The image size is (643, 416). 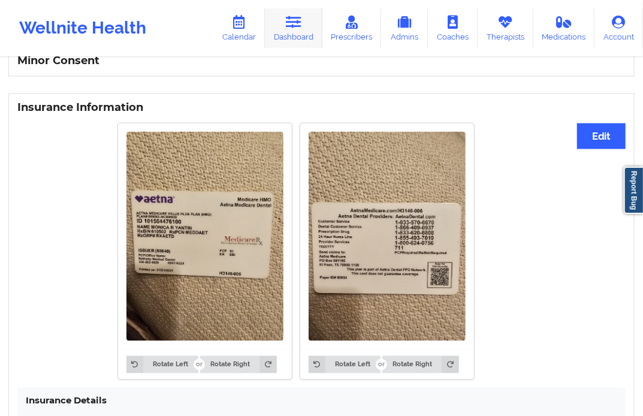 What do you see at coordinates (239, 28) in the screenshot?
I see `a: Calendar` at bounding box center [239, 28].